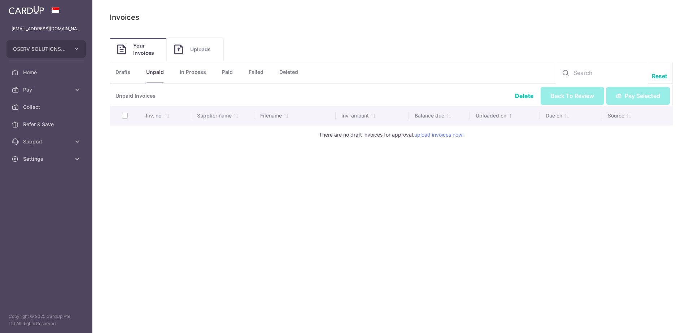 The image size is (690, 333). What do you see at coordinates (295, 116) in the screenshot?
I see `th: Filename: activate to sort column ascending` at bounding box center [295, 116].